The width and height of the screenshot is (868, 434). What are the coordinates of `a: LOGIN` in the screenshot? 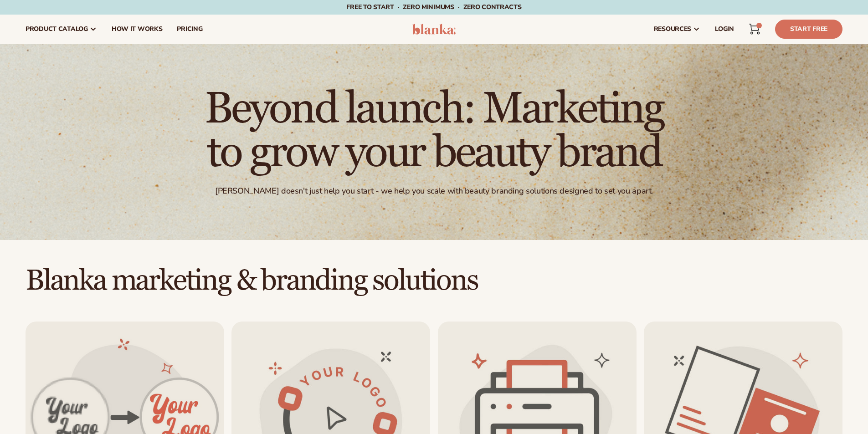 It's located at (725, 29).